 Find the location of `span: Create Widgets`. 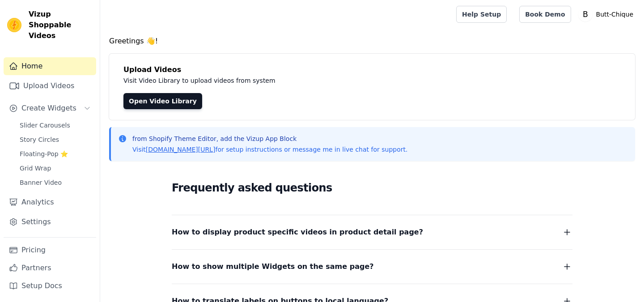

span: Create Widgets is located at coordinates (49, 108).